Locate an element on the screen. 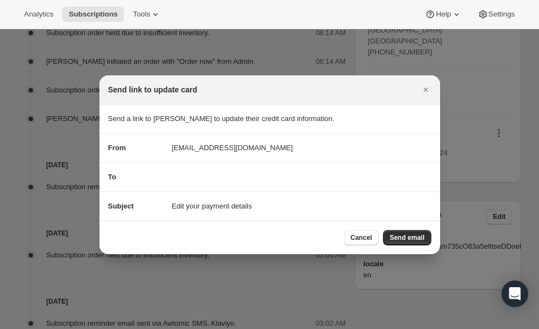  h2: Send link to update card is located at coordinates (153, 90).